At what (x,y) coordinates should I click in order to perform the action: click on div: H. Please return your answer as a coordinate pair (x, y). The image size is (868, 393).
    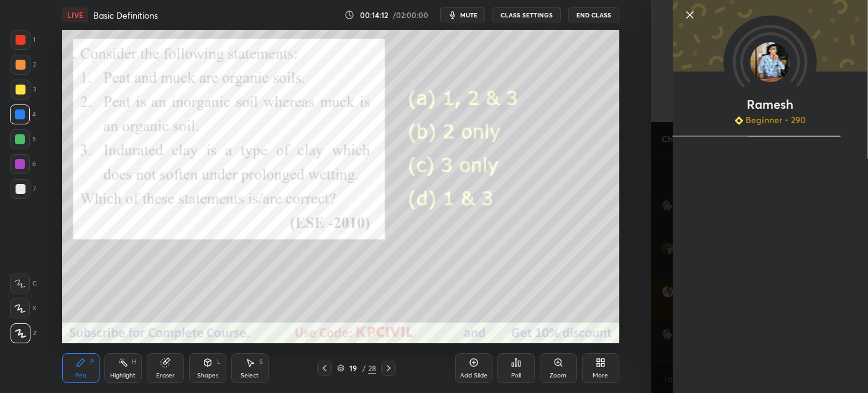
    Looking at the image, I should click on (133, 362).